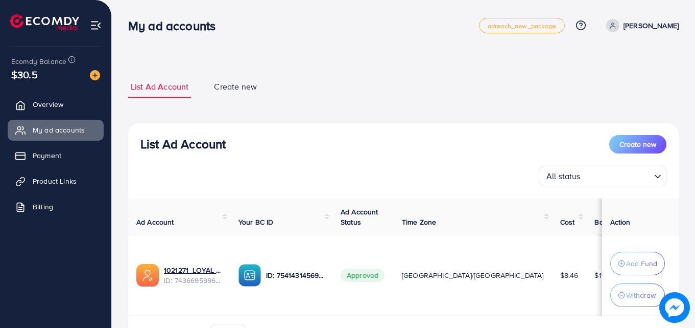 This screenshot has width=695, height=328. What do you see at coordinates (47, 155) in the screenshot?
I see `span: Payment` at bounding box center [47, 155].